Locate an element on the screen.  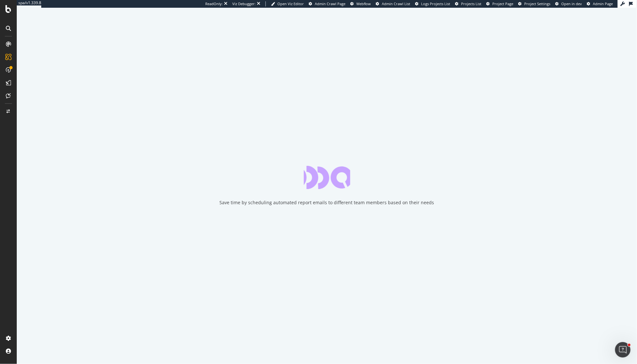
span: Logs Projects List is located at coordinates (436, 4).